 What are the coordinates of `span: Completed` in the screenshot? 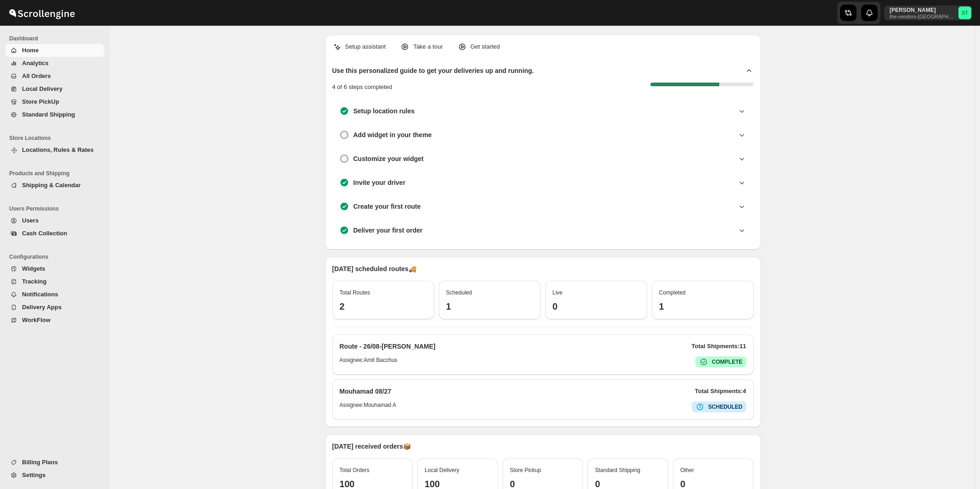 It's located at (672, 293).